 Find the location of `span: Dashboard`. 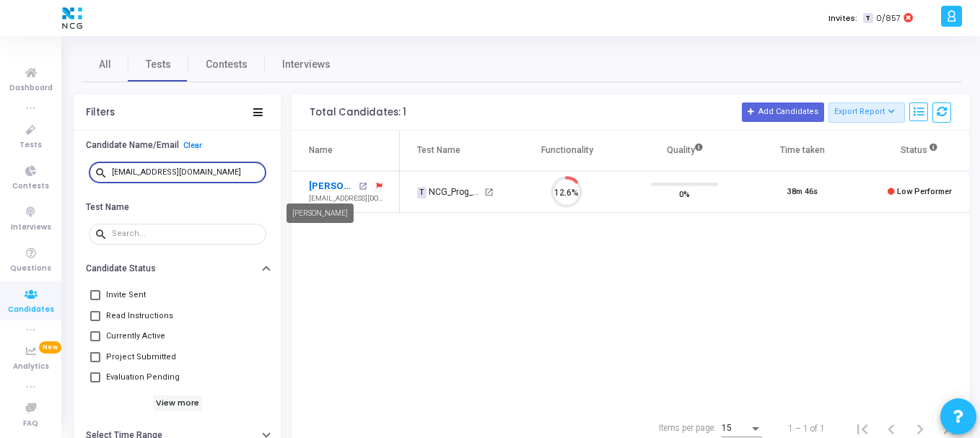

span: Dashboard is located at coordinates (31, 88).